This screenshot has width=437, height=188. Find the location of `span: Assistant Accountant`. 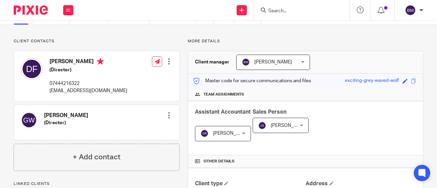

span: Assistant Accountant is located at coordinates (223, 112).